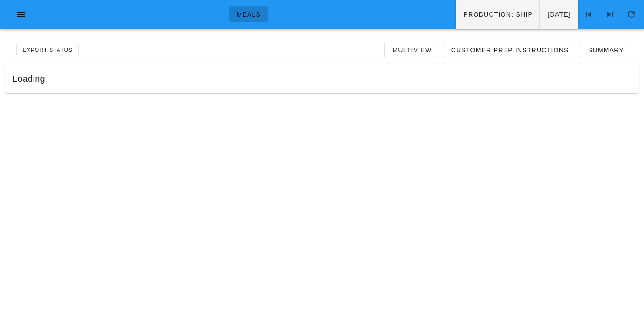 This screenshot has height=316, width=644. What do you see at coordinates (322, 79) in the screenshot?
I see `div: Loading` at bounding box center [322, 79].